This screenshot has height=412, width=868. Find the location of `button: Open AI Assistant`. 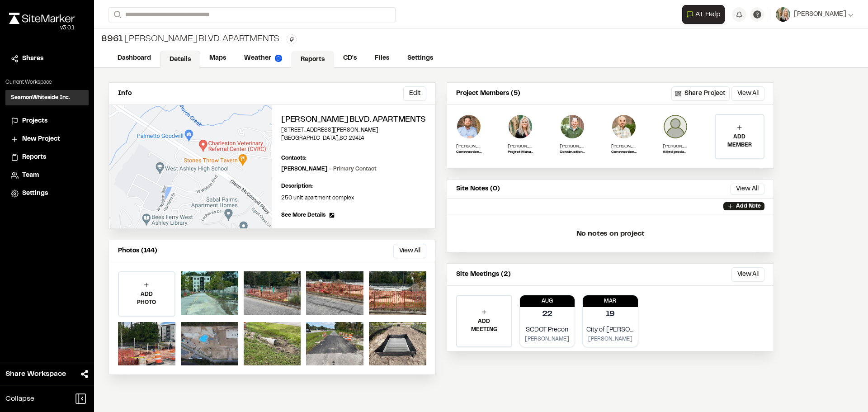

button: Open AI Assistant is located at coordinates (704, 15).